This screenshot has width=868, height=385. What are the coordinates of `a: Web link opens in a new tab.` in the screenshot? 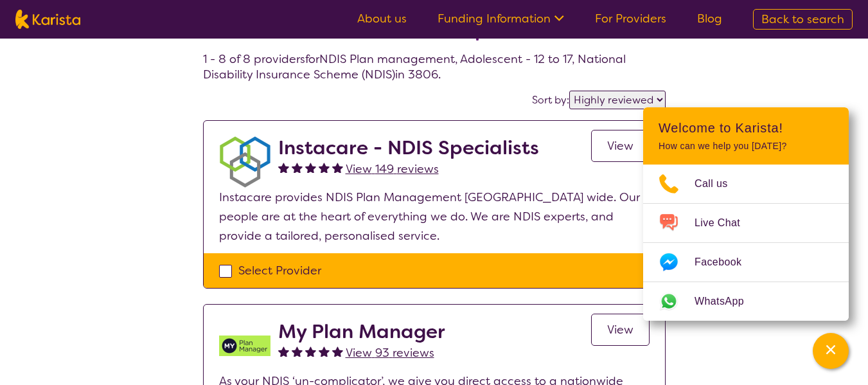 It's located at (746, 302).